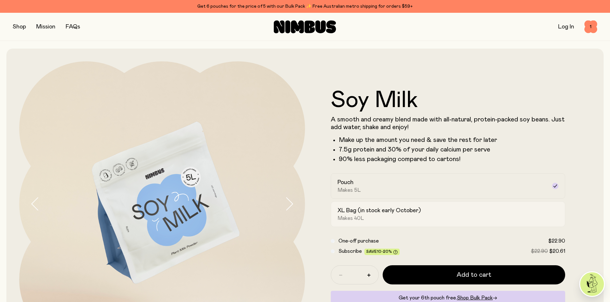  What do you see at coordinates (345, 183) in the screenshot?
I see `h2: Pouch` at bounding box center [345, 183].